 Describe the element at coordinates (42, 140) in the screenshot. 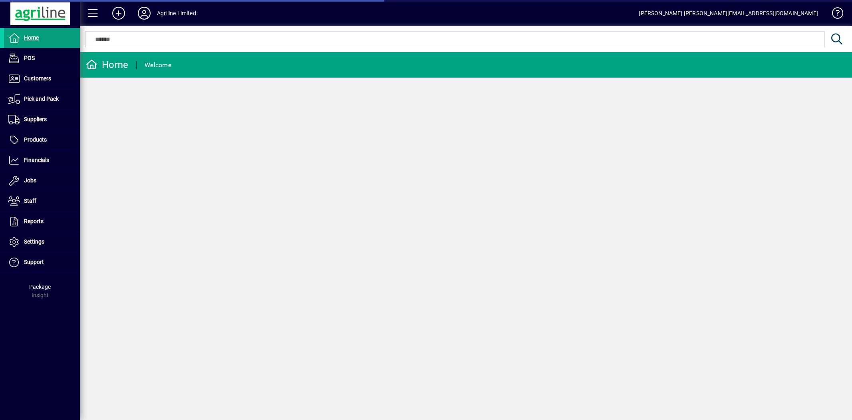

I see `a: Products` at that location.